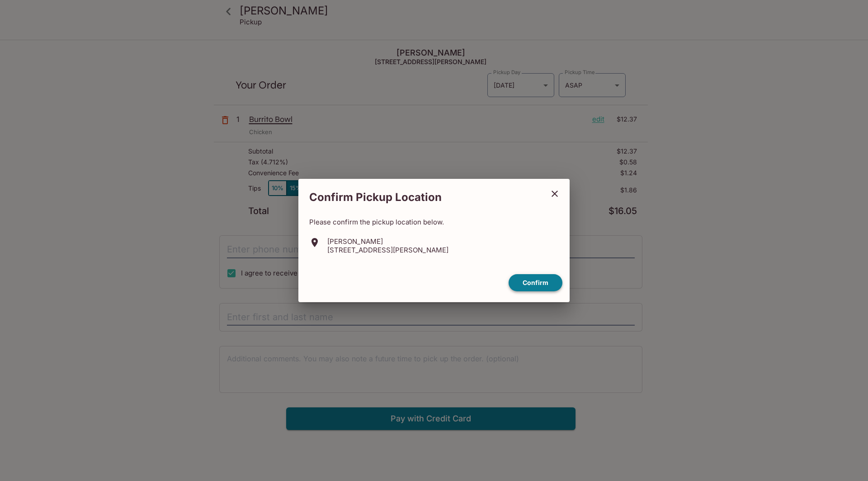 The height and width of the screenshot is (481, 868). I want to click on button: close, so click(554, 194).